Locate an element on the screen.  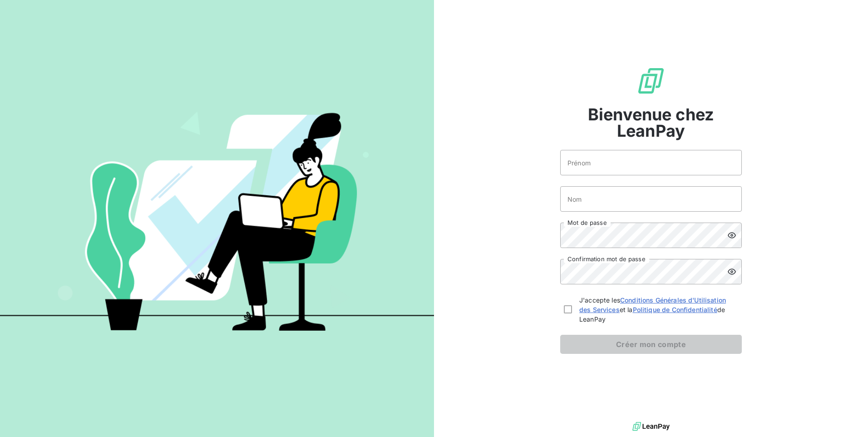
a: Conditions Générales d'Utilisation des Services is located at coordinates (653, 305).